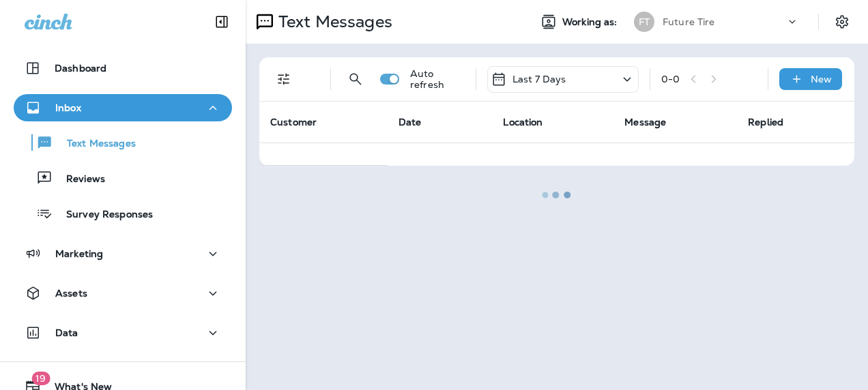 The width and height of the screenshot is (868, 390). Describe the element at coordinates (102, 214) in the screenshot. I see `p: Survey Responses` at that location.